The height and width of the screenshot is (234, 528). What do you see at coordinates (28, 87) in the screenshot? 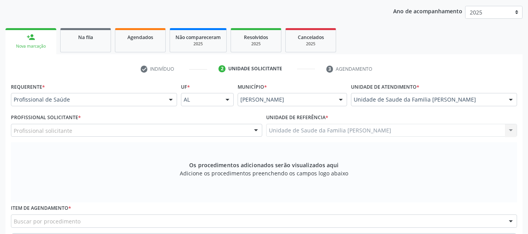
I see `label: Requerente` at bounding box center [28, 87].